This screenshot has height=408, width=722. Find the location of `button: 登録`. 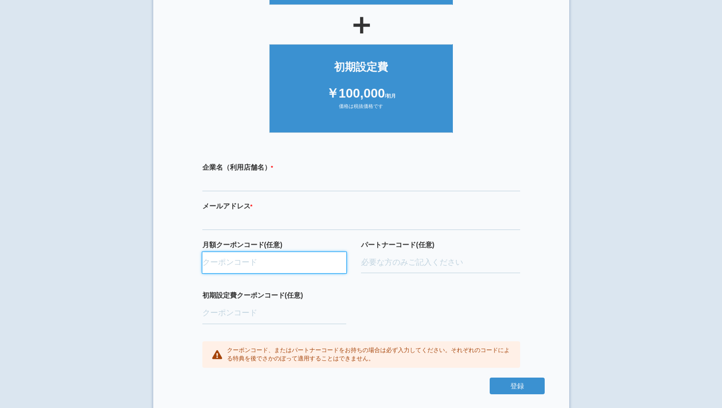

button: 登録 is located at coordinates (517, 386).